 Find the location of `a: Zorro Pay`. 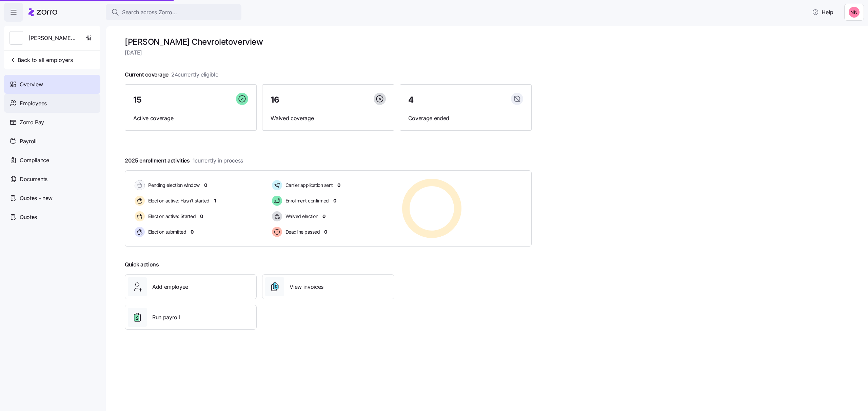

a: Zorro Pay is located at coordinates (52, 123).